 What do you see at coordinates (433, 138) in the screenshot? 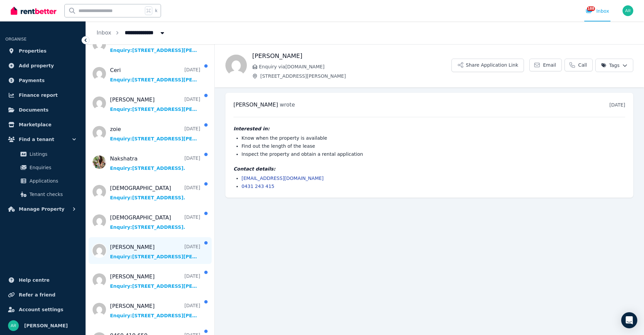
I see `li: Know when the property is available` at bounding box center [433, 138].